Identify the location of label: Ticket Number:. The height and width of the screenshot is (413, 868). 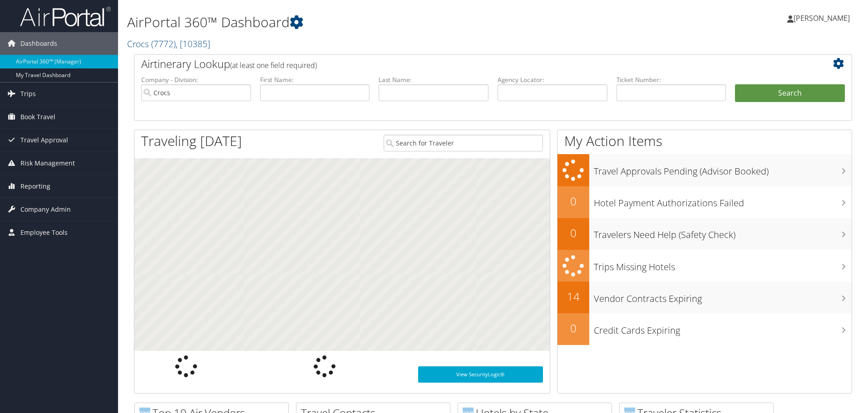
(672, 80).